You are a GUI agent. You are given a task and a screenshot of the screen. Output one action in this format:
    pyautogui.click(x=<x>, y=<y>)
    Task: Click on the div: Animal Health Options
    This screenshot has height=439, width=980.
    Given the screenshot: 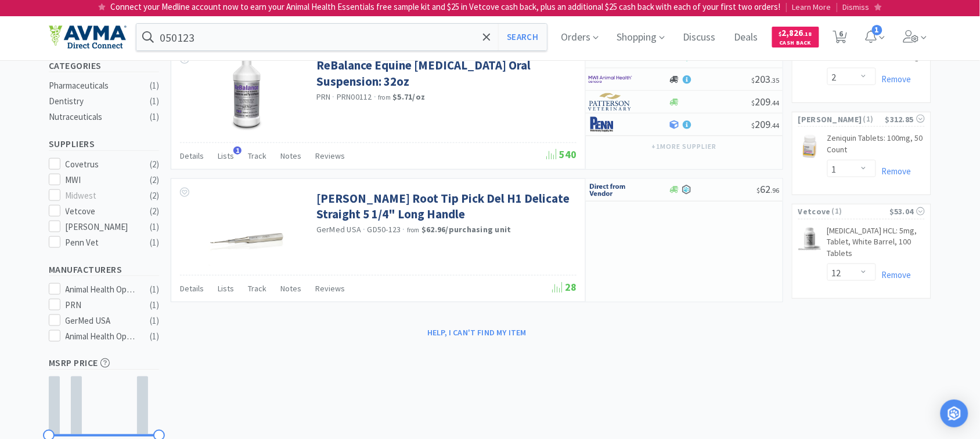 What is the action you would take?
    pyautogui.click(x=102, y=289)
    